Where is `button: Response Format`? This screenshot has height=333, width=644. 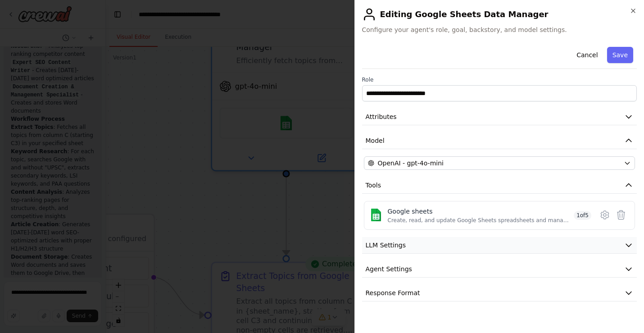
button: Response Format is located at coordinates (500, 293).